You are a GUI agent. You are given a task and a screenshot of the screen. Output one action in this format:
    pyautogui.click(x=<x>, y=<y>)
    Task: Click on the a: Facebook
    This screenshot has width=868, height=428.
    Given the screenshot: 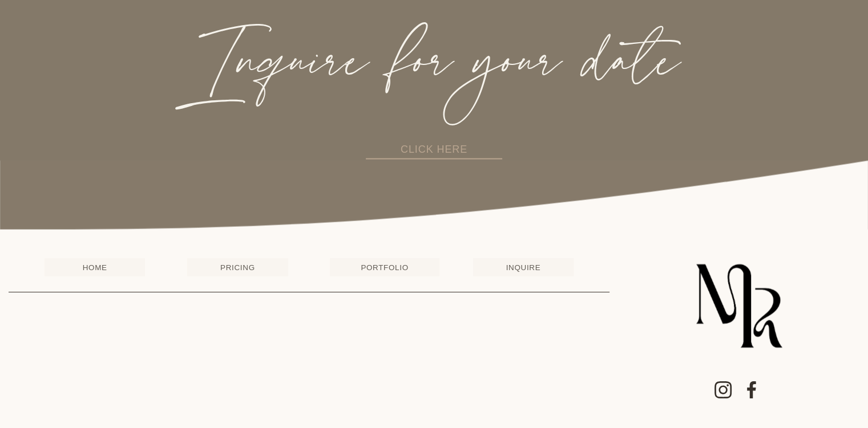 What is the action you would take?
    pyautogui.click(x=751, y=390)
    